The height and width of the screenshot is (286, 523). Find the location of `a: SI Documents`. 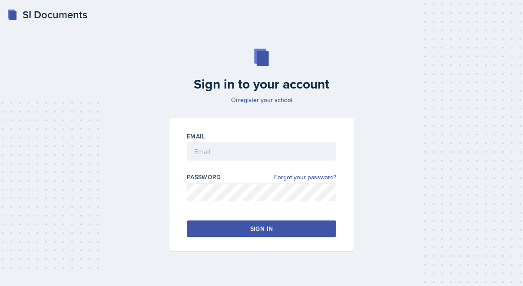

a: SI Documents is located at coordinates (47, 15).